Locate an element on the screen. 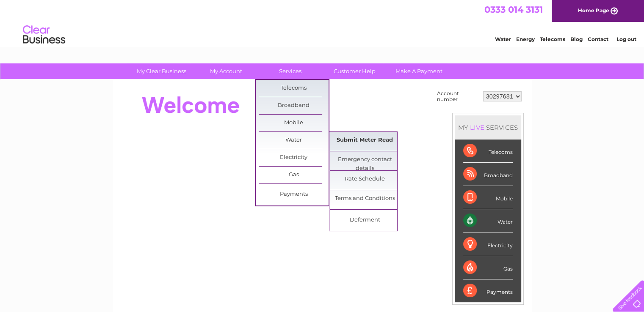  a: Services is located at coordinates (290, 71).